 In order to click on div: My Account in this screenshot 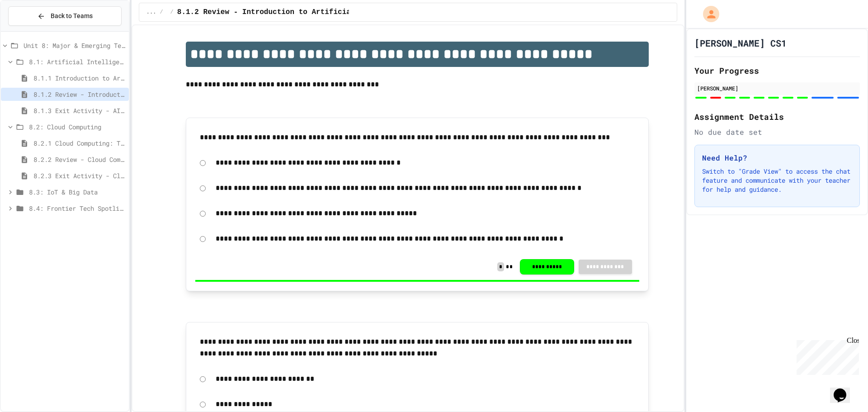, I will do `click(708, 14)`.